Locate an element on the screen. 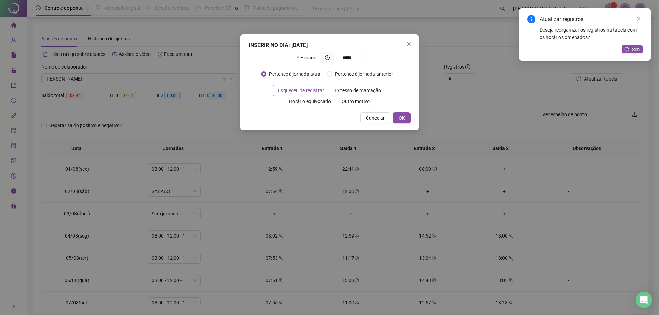 The image size is (659, 315). label: Horário is located at coordinates (309, 58).